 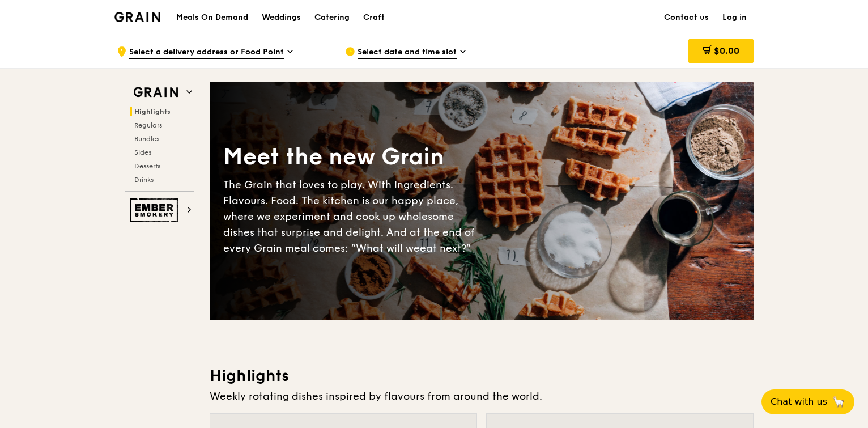 I want to click on img: Grain web logo, so click(x=156, y=92).